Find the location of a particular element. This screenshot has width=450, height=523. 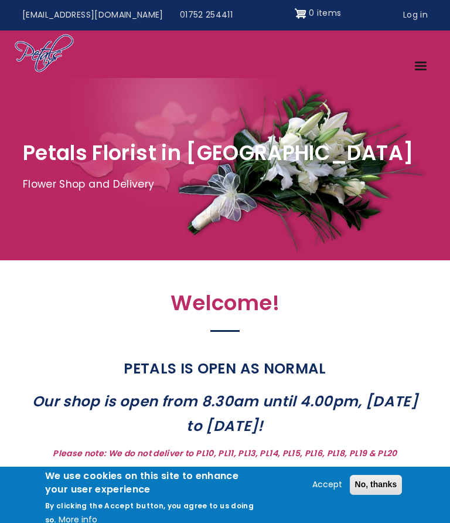

strong: PETALS IS OPEN AS NORMAL is located at coordinates (225, 368).